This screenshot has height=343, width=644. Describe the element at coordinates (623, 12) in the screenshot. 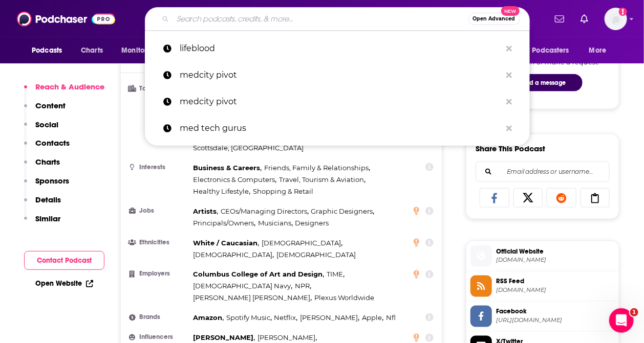

I see `svg: Add a profile image` at that location.